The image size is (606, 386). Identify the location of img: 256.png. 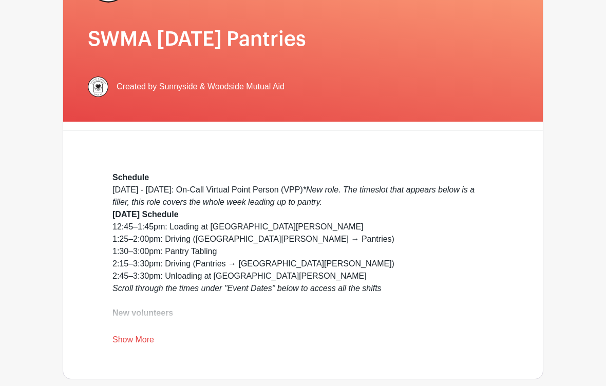
(98, 87).